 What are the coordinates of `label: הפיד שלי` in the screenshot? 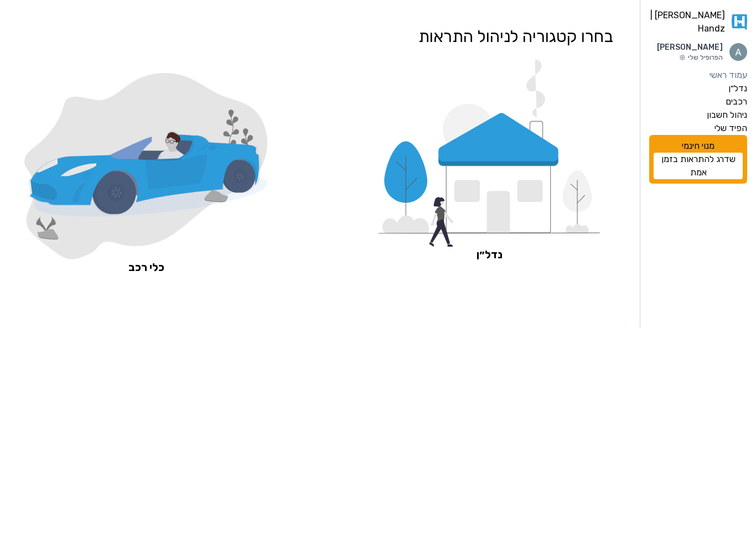 It's located at (730, 129).